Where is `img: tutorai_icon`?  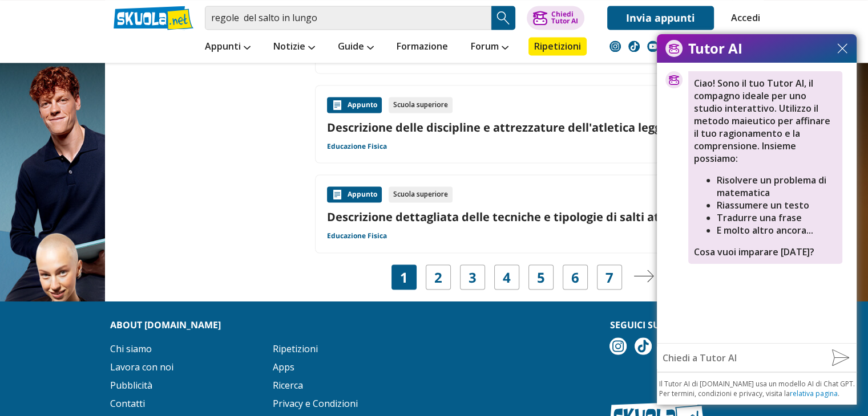 img: tutorai_icon is located at coordinates (673, 79).